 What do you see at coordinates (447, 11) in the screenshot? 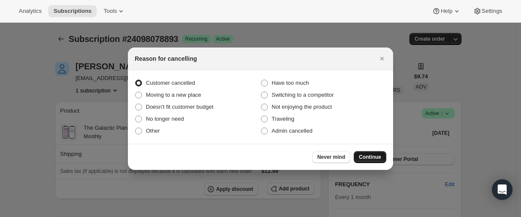
I see `span: Help` at bounding box center [447, 11].